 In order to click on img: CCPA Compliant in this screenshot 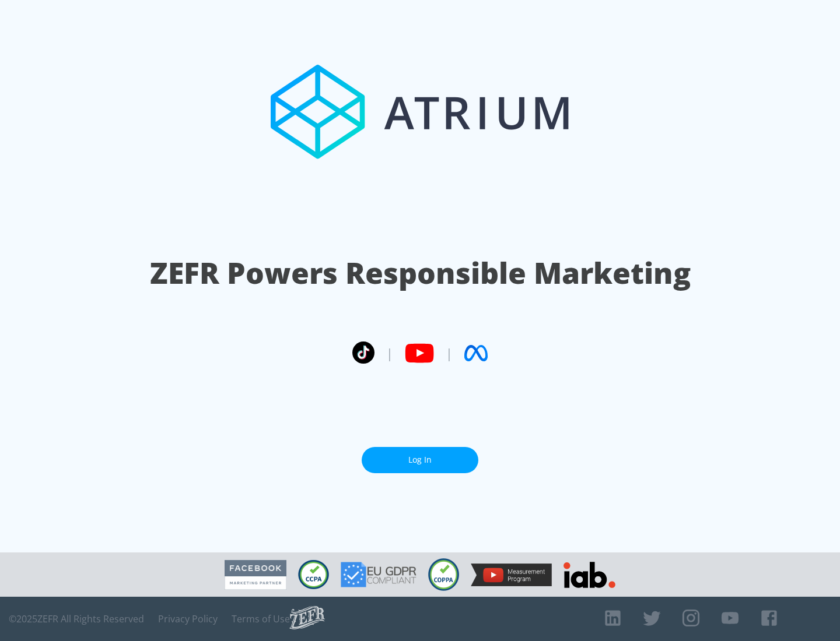, I will do `click(313, 575)`.